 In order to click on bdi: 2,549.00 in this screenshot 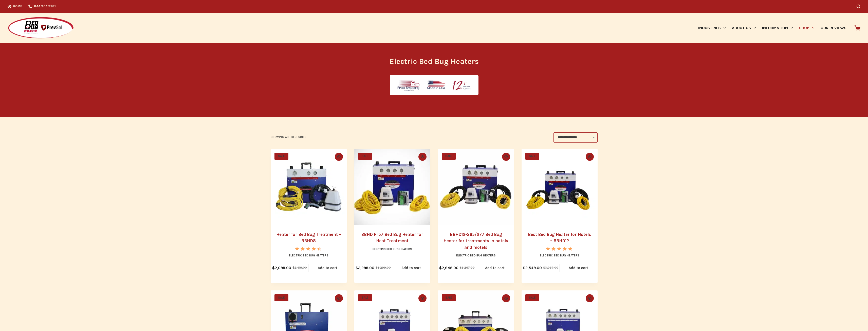, I will do `click(532, 268)`.